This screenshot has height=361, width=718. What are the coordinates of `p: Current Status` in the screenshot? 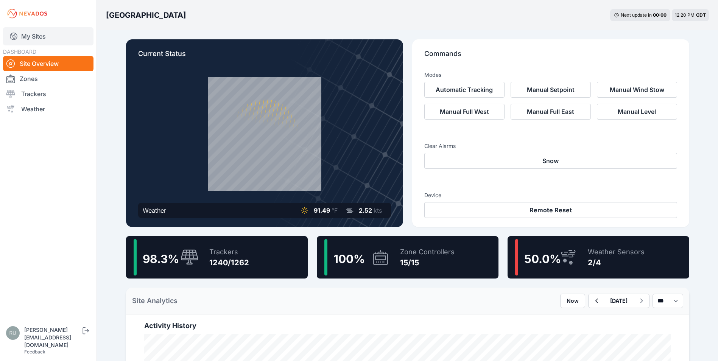 It's located at (265, 57).